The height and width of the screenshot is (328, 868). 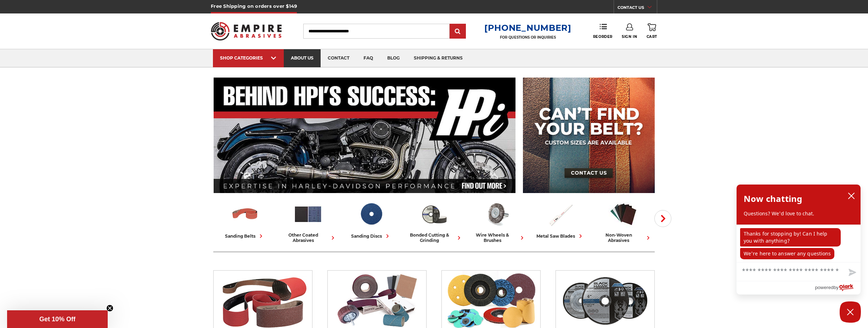 I want to click on div: other coated abrasives, so click(x=308, y=238).